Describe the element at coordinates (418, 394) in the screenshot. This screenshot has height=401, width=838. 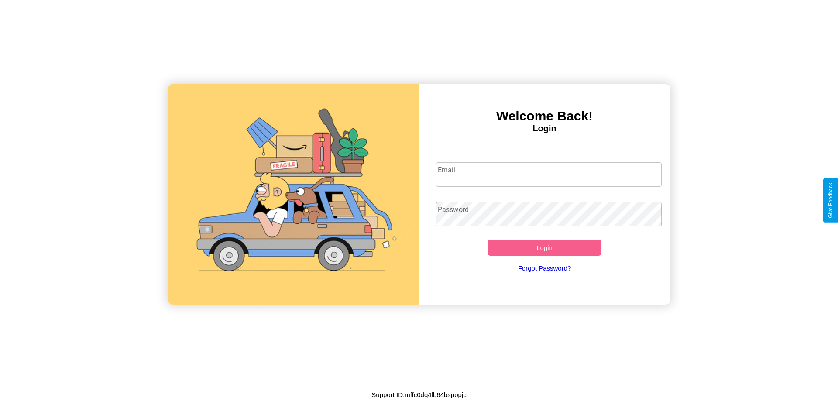
I see `p: Support ID: mffc0dq4lb64bspopjc` at that location.